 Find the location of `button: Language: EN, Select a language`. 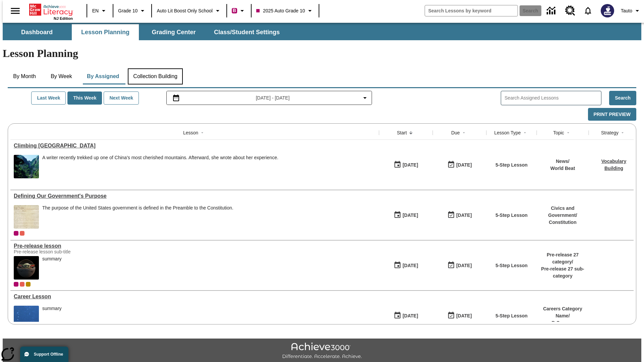

button: Language: EN, Select a language is located at coordinates (100, 11).